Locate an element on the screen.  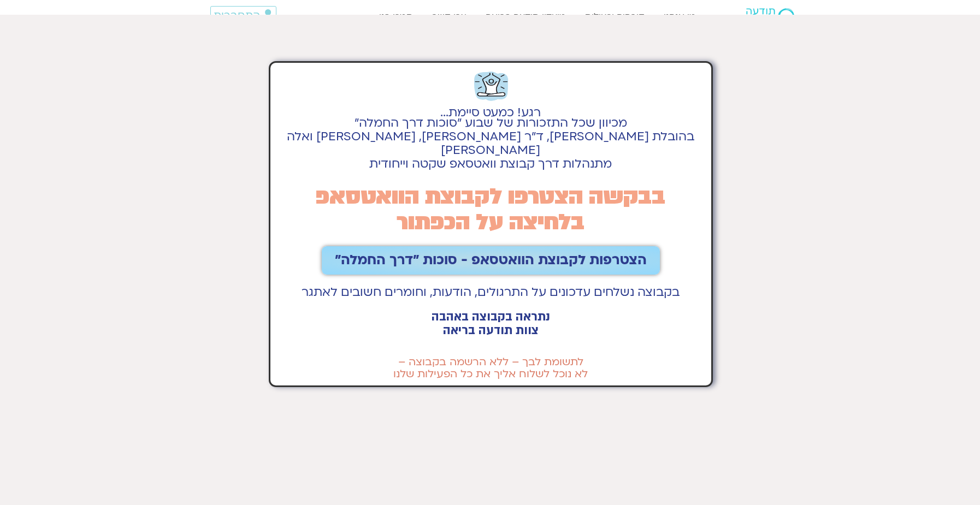
img: תודעה בריאה is located at coordinates (771, 17).